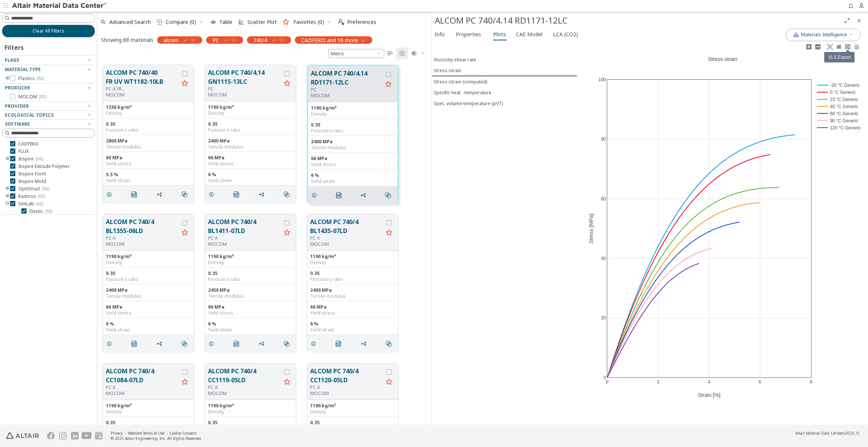 This screenshot has height=447, width=868. What do you see at coordinates (23, 151) in the screenshot?
I see `span: FLUX` at bounding box center [23, 151].